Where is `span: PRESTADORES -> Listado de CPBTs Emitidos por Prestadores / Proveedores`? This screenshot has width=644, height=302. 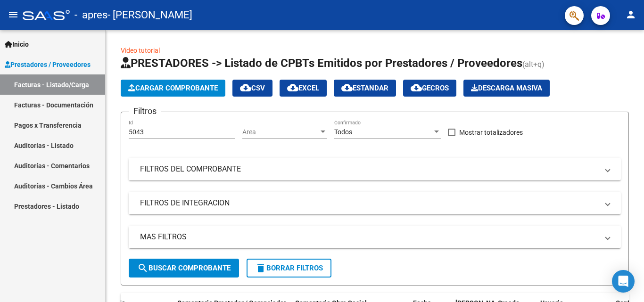 span: PRESTADORES -> Listado de CPBTs Emitidos por Prestadores / Proveedores is located at coordinates (321, 63).